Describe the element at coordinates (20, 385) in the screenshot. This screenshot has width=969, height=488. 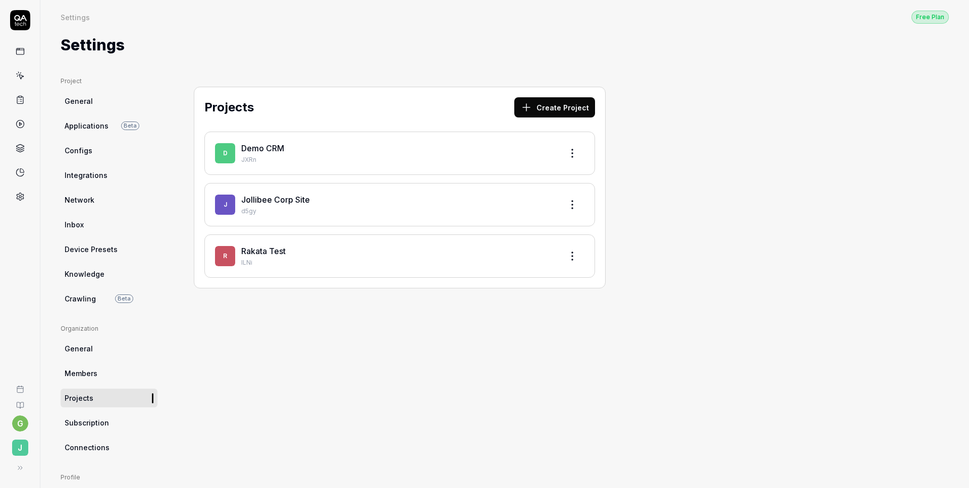
I see `a: Book a call with us` at that location.